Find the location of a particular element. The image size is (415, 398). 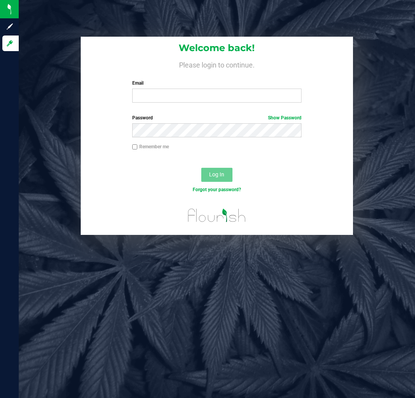

label: Remember me is located at coordinates (151, 147).